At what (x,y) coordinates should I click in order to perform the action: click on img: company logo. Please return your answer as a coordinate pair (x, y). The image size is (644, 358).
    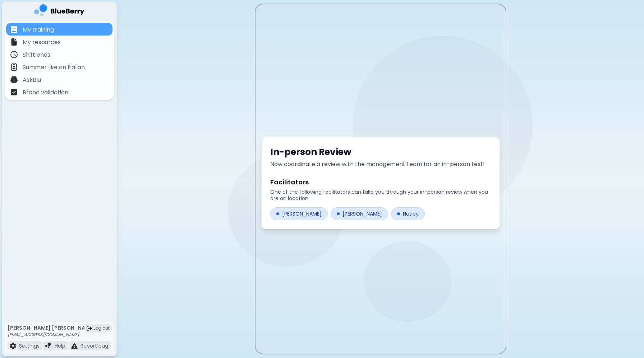
    Looking at the image, I should click on (59, 12).